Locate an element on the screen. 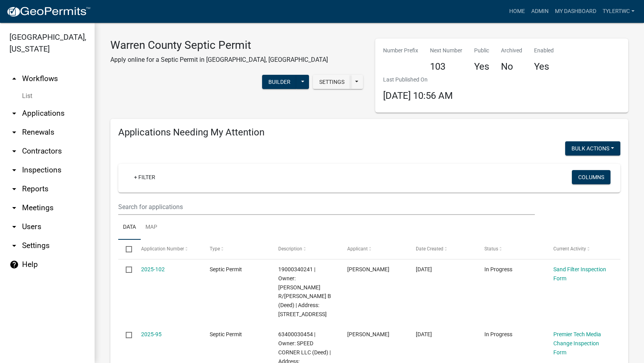  h4: Applications Needing My Attention is located at coordinates (369, 132).